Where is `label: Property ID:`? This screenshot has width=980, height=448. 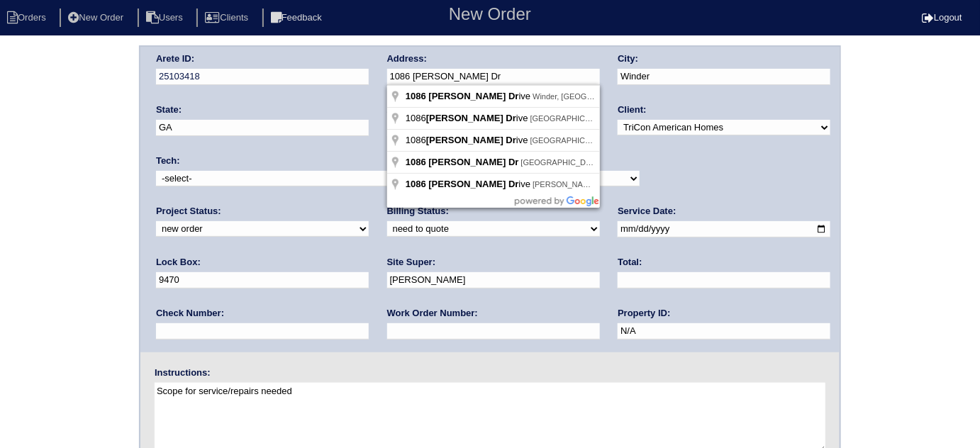
label: Property ID: is located at coordinates (644, 313).